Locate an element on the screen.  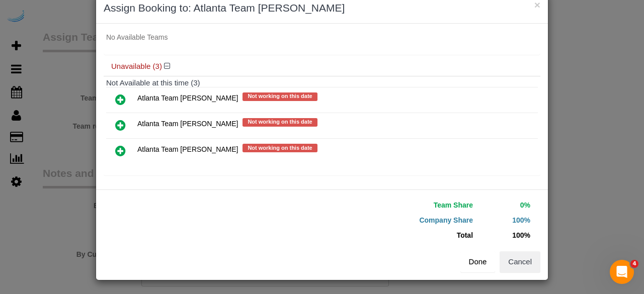
span: 4 is located at coordinates (634, 264).